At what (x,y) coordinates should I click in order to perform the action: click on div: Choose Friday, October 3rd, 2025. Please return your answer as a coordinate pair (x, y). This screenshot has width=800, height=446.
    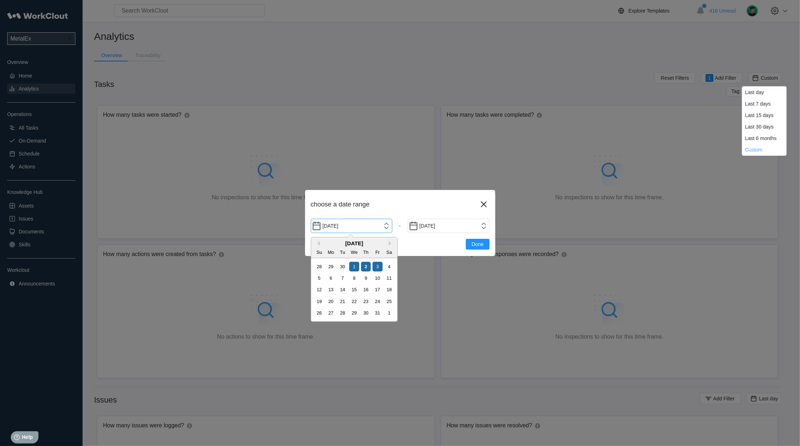
    Looking at the image, I should click on (377, 266).